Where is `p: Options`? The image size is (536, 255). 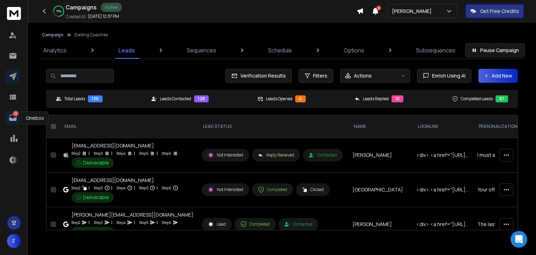 p: Options is located at coordinates (354, 50).